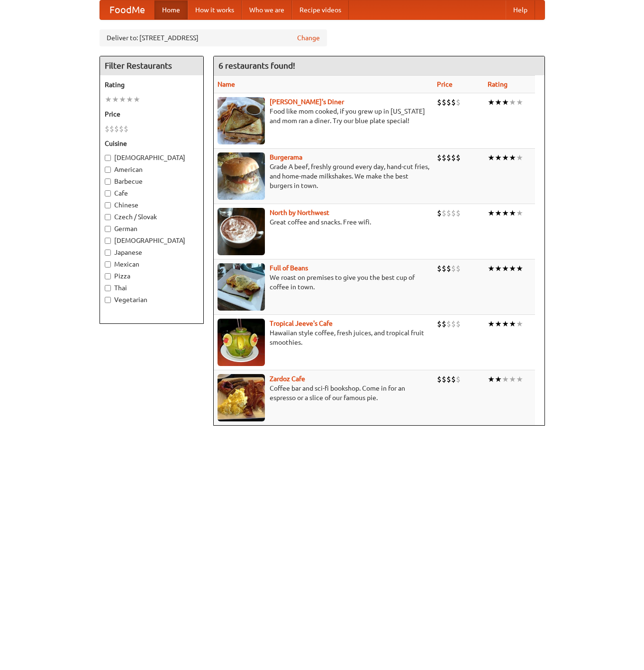 The image size is (644, 670). What do you see at coordinates (108, 205) in the screenshot?
I see `input: Chinese` at bounding box center [108, 205].